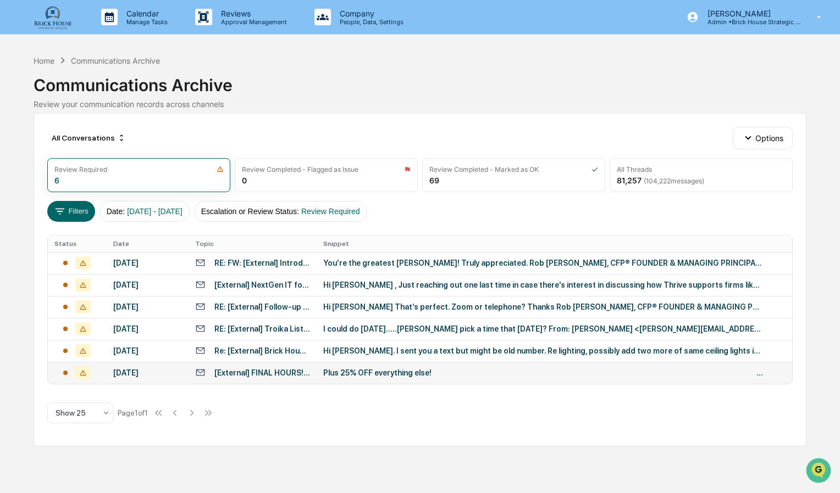  What do you see at coordinates (252, 13) in the screenshot?
I see `p: Reviews` at bounding box center [252, 13].